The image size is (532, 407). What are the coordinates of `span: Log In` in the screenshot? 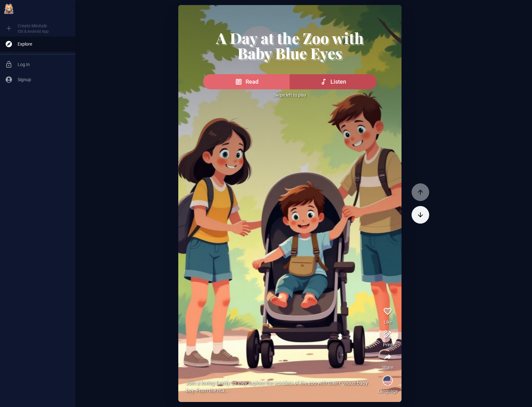 It's located at (44, 64).